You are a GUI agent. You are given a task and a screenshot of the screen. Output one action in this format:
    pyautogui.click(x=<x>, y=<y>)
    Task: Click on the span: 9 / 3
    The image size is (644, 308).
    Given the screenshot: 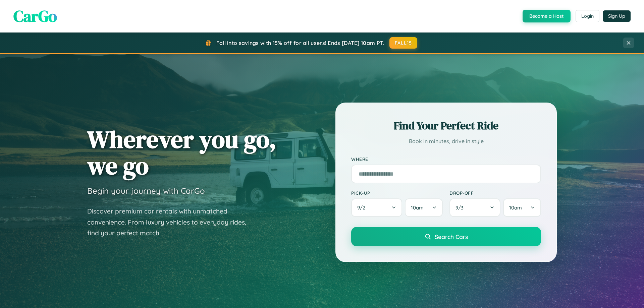 What is the action you would take?
    pyautogui.click(x=461, y=208)
    